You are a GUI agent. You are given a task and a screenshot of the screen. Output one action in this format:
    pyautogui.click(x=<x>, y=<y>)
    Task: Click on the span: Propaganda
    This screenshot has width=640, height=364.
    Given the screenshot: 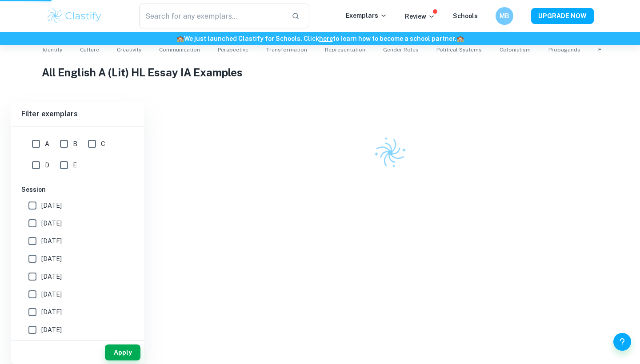 What is the action you would take?
    pyautogui.click(x=564, y=50)
    